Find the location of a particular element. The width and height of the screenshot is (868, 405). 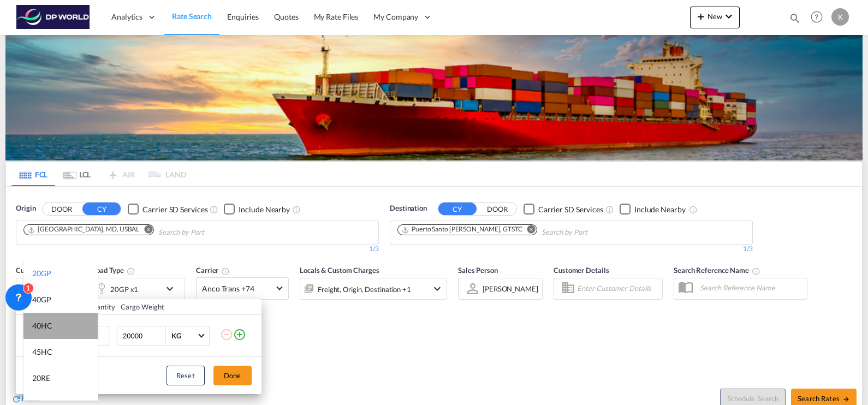

div: 40HC is located at coordinates (42, 326).